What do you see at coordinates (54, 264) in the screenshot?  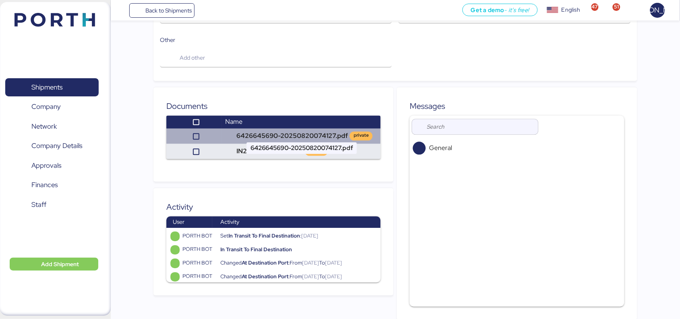 I see `button: Add Shipment` at bounding box center [54, 264].